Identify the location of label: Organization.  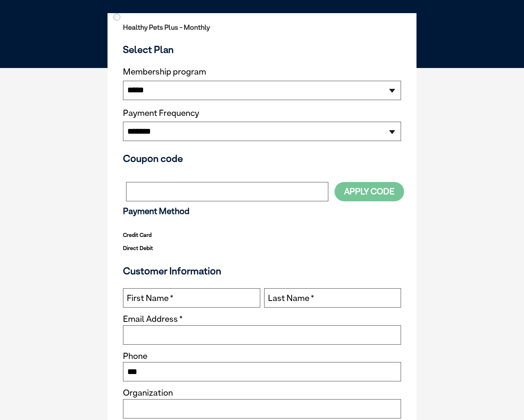
(148, 392).